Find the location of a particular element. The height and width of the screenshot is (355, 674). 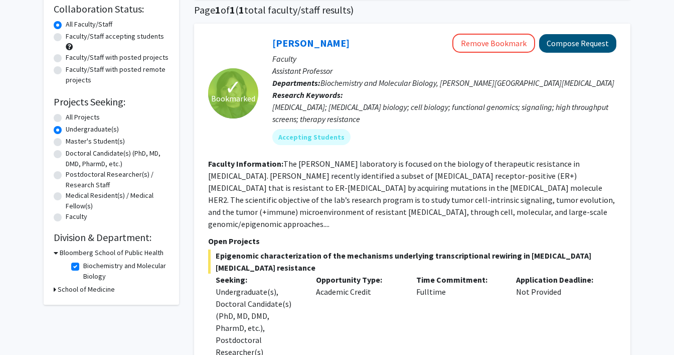

label: All Faculty/Staff is located at coordinates (89, 24).